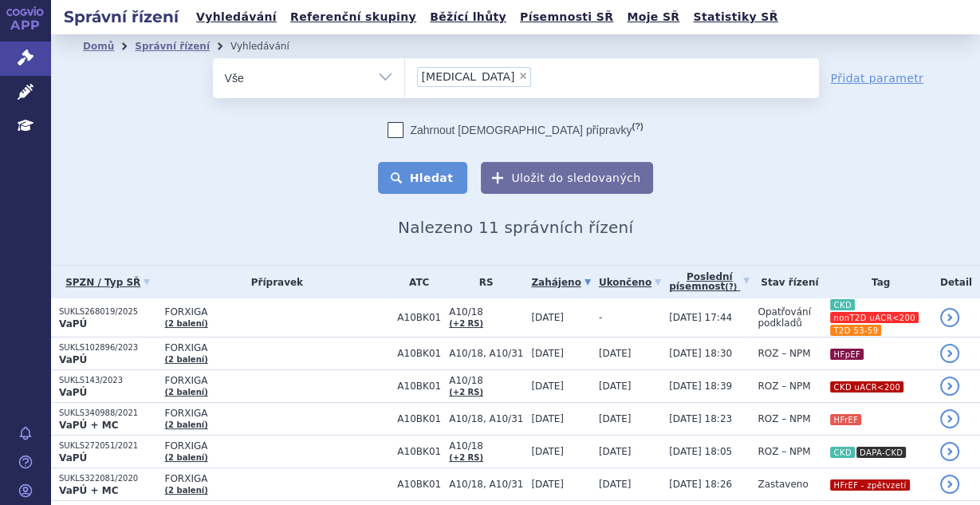 This screenshot has height=505, width=980. Describe the element at coordinates (876, 282) in the screenshot. I see `th: Tag` at that location.